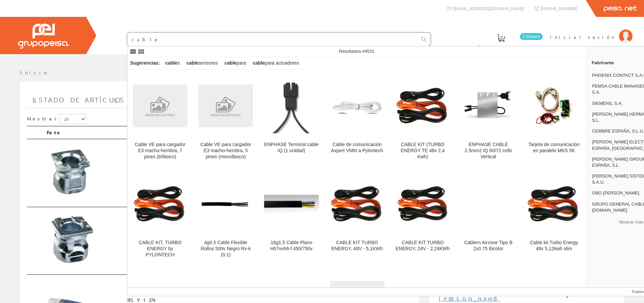 Image resolution: width=644 pixels, height=303 pixels. I want to click on div: Tarjeta de comunicación en paralelo MKS 5K, so click(553, 148).